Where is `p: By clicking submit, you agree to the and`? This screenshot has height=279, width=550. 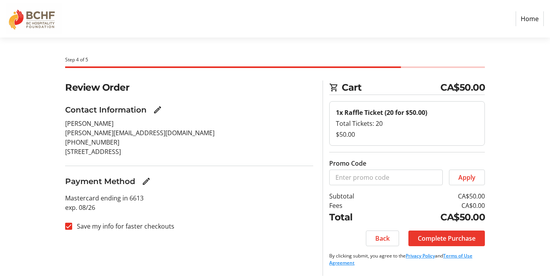
p: By clicking submit, you agree to the and is located at coordinates (407, 259).